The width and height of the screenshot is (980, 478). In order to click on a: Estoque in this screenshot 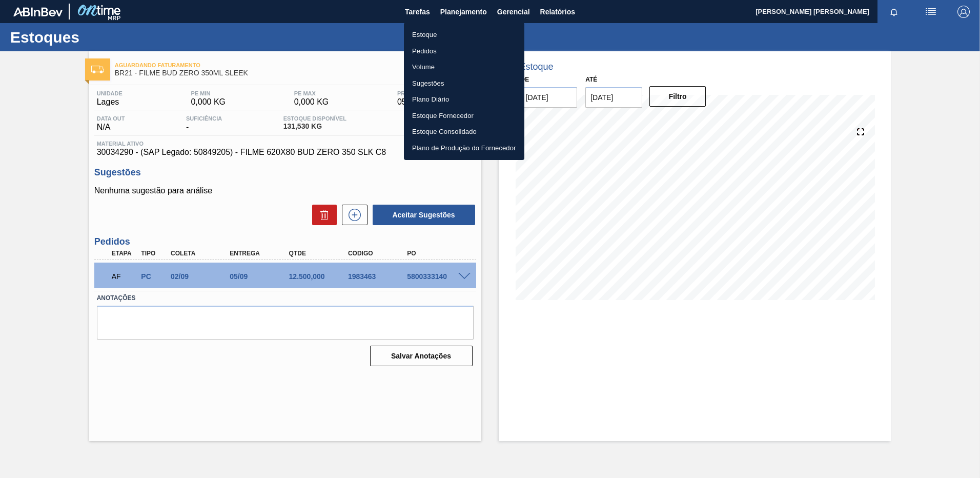, I will do `click(464, 35)`.